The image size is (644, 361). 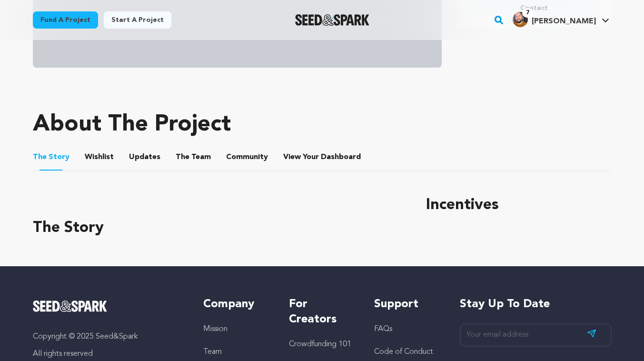 I want to click on span: Community, so click(x=247, y=157).